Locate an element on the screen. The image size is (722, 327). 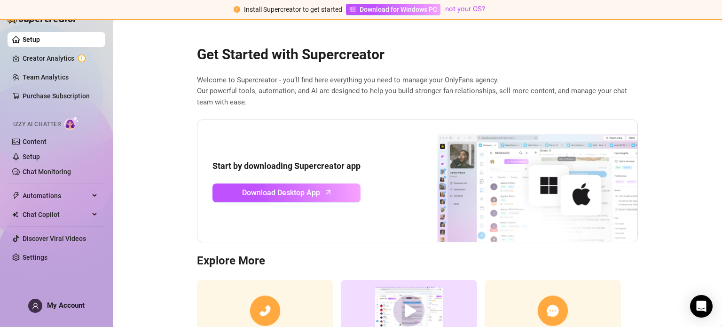
span: thunderbolt is located at coordinates (16, 195).